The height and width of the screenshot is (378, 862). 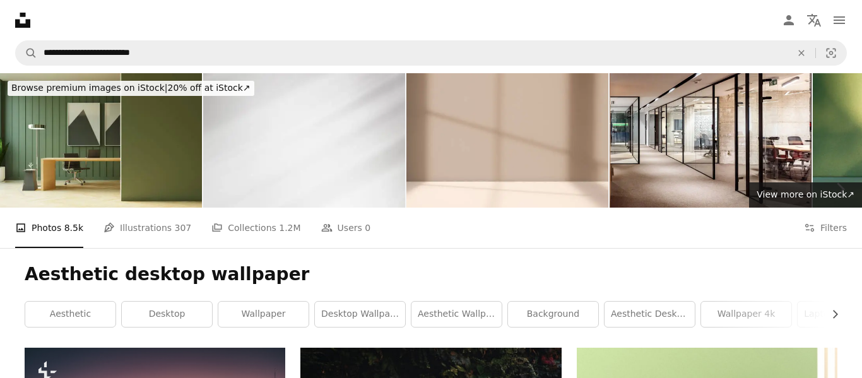 What do you see at coordinates (263, 314) in the screenshot?
I see `a: wallpaper` at bounding box center [263, 314].